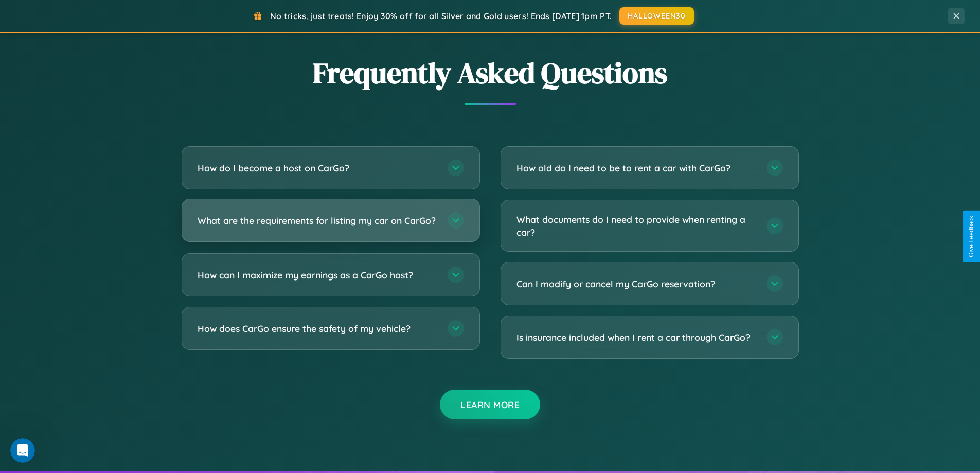  I want to click on h3: What documents do I need to provide when renting a car?, so click(636, 225).